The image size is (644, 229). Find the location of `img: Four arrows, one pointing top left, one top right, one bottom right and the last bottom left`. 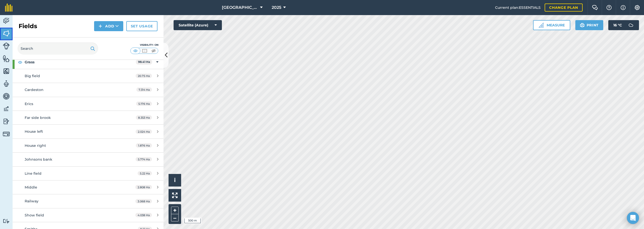

img: Four arrows, one pointing top left, one top right, one bottom right and the last bottom left is located at coordinates (175, 195).